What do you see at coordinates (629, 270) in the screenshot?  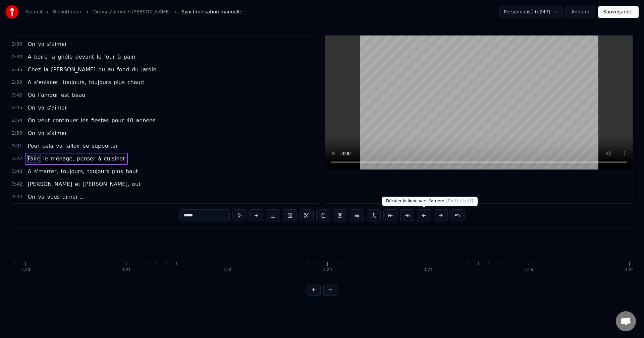 I see `div: 3:26` at bounding box center [629, 270].